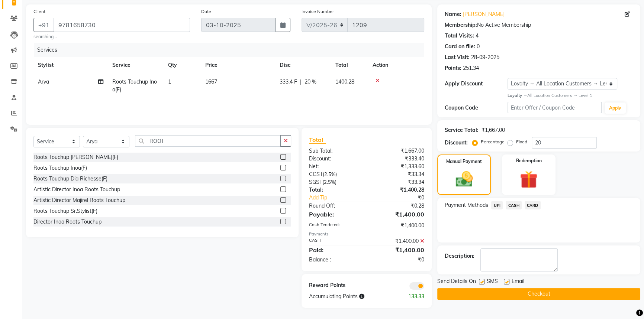  What do you see at coordinates (456, 282) in the screenshot?
I see `span: Send Details On` at bounding box center [456, 282].